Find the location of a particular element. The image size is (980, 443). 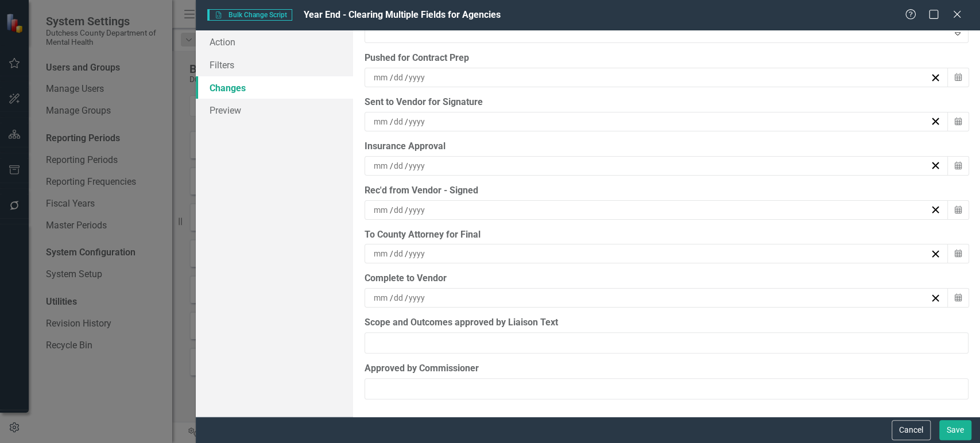

button: Cancel is located at coordinates (912, 430).